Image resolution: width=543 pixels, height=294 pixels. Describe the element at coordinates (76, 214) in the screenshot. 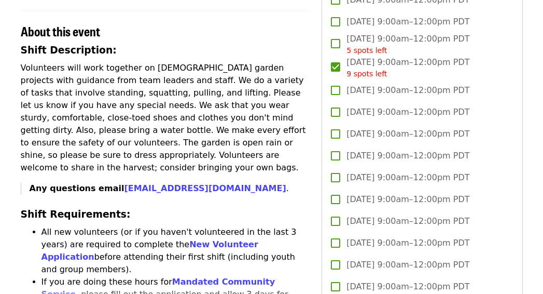

I see `strong: Shift Requirements:` at that location.